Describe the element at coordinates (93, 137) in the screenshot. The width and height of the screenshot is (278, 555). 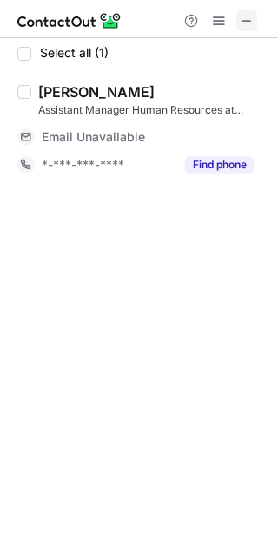
I see `span: Email Unavailable` at that location.